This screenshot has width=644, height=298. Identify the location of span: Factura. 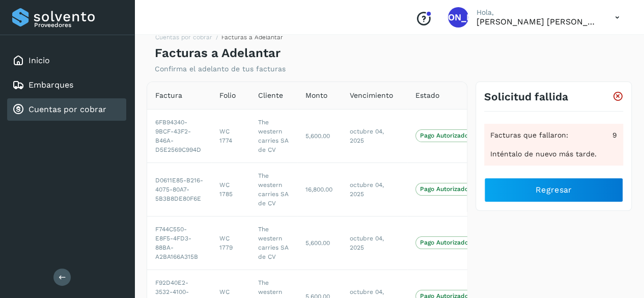
(169, 95).